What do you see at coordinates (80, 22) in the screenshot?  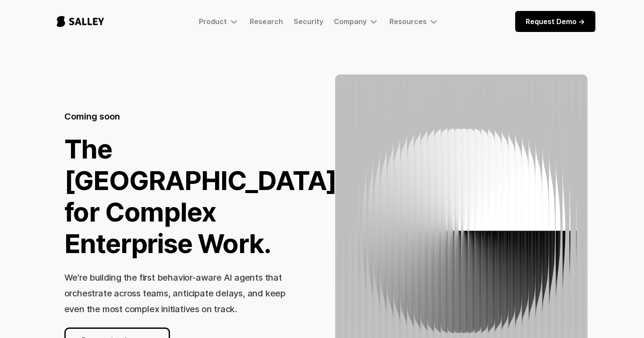 I see `a: home` at bounding box center [80, 22].